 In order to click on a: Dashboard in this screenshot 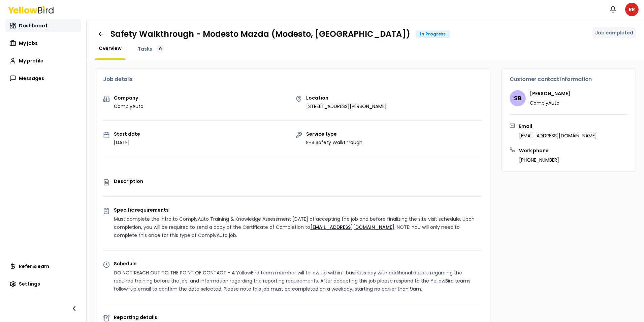, I will do `click(43, 25)`.